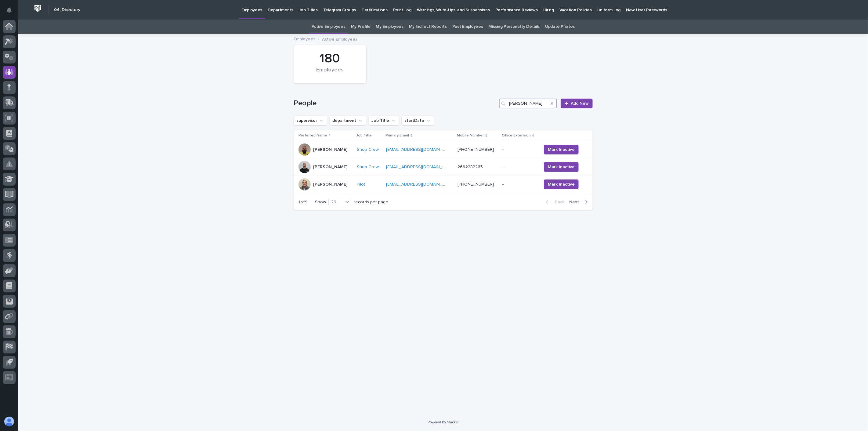 The height and width of the screenshot is (431, 868). What do you see at coordinates (390, 26) in the screenshot?
I see `a: My Employees` at bounding box center [390, 26].